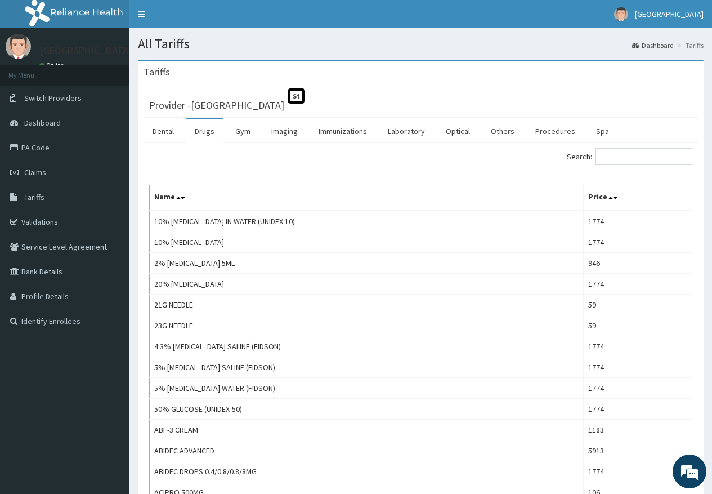 This screenshot has height=494, width=712. Describe the element at coordinates (34, 197) in the screenshot. I see `span: Tariffs` at that location.